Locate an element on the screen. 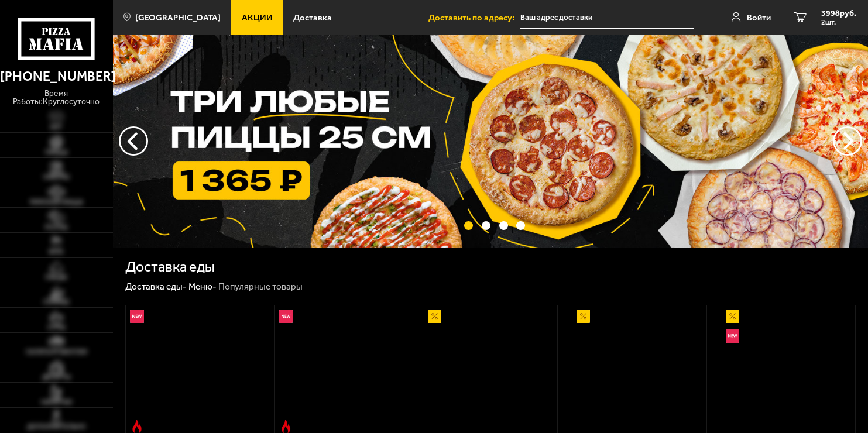 The height and width of the screenshot is (433, 868). span: Доставка is located at coordinates (312, 18).